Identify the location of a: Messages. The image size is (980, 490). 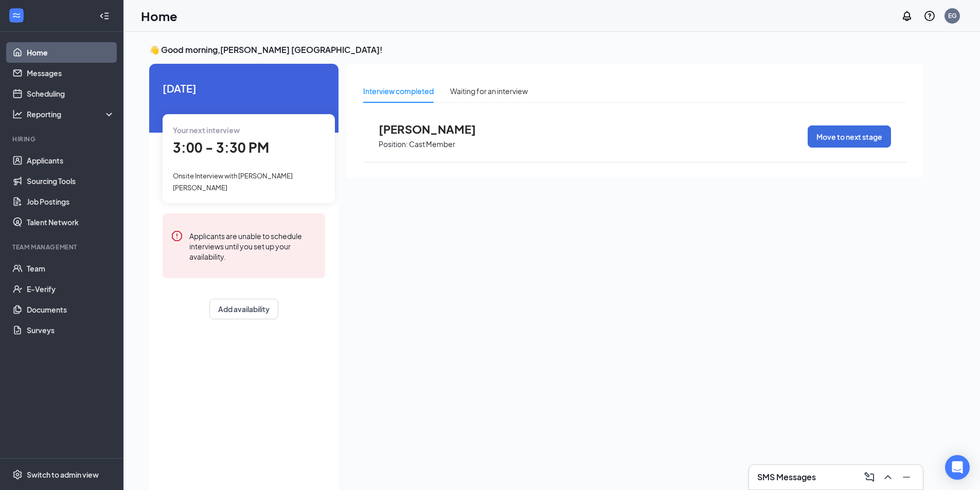
(71, 73).